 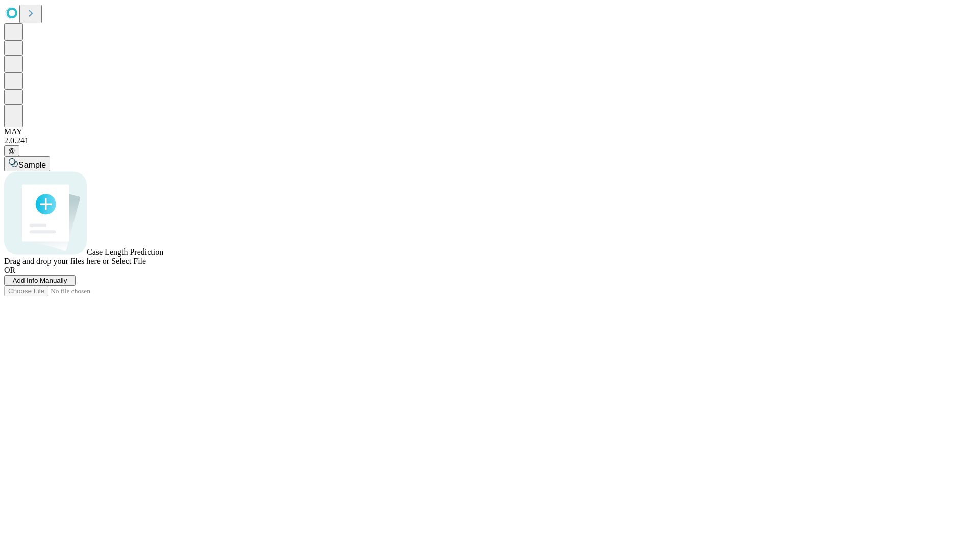 What do you see at coordinates (32, 165) in the screenshot?
I see `span: Sample` at bounding box center [32, 165].